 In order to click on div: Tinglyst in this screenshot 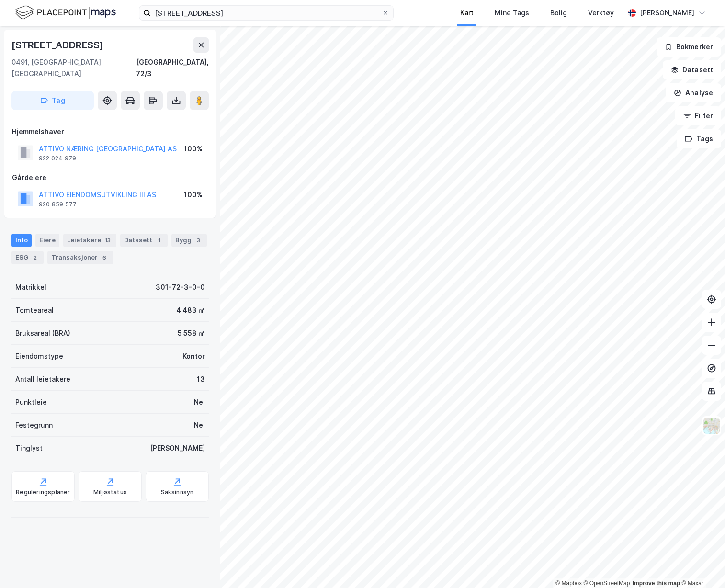, I will do `click(29, 448)`.